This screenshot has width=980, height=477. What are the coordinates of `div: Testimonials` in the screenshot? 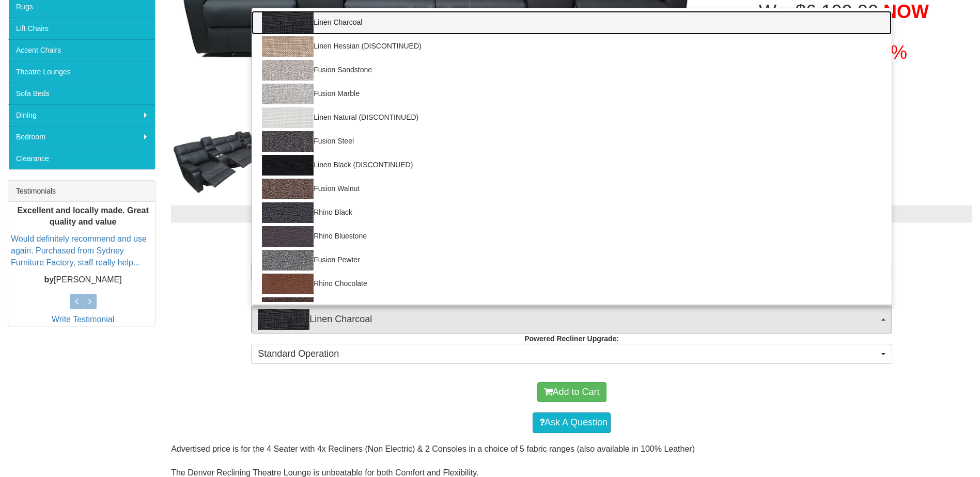 It's located at (82, 191).